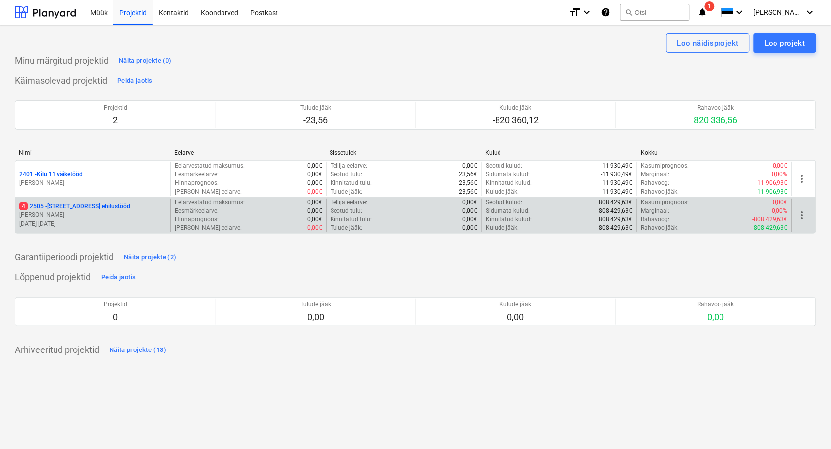 Image resolution: width=831 pixels, height=449 pixels. What do you see at coordinates (135, 81) in the screenshot?
I see `div: Peida jaotis` at bounding box center [135, 81].